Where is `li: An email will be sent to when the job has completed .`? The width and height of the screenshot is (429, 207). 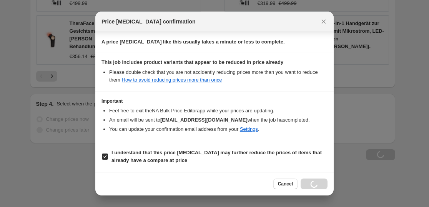 li: An email will be sent to when the job has completed . is located at coordinates (218, 120).